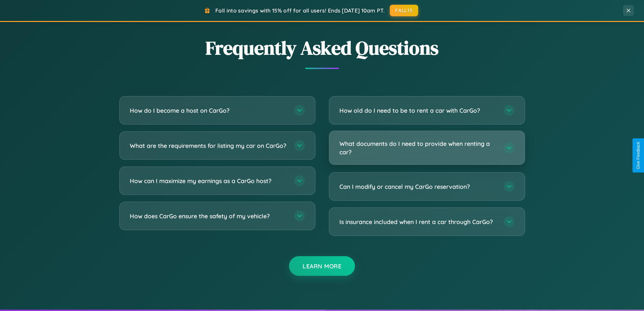 This screenshot has height=311, width=644. I want to click on h3: Can I modify or cancel my CarGo reservation?, so click(418, 186).